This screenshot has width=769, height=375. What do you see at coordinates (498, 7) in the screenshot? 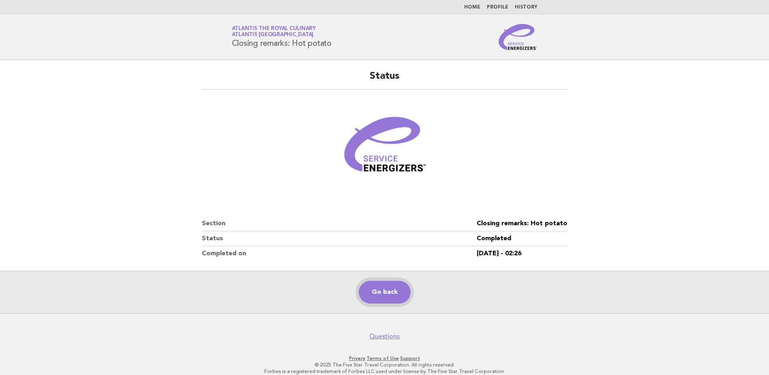
I see `a: Profile` at bounding box center [498, 7].